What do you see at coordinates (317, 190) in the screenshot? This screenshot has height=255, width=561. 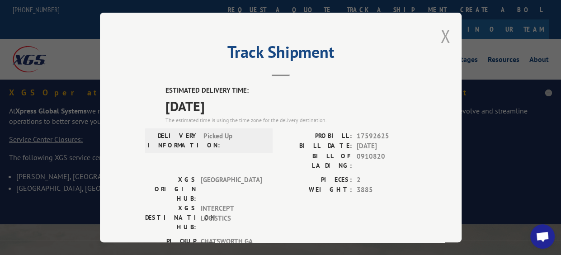 I see `label: WEIGHT:` at bounding box center [317, 190].